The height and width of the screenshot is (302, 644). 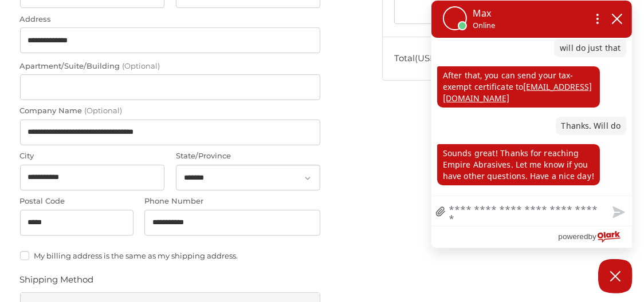 I want to click on label: Phone Number, so click(x=232, y=202).